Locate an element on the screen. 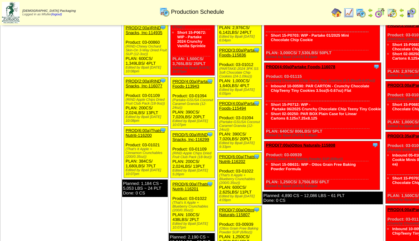  div: (PARTAKE-2024 3PK SS Soft Chocolate Chip Cookies (24-1.09oz)) is located at coordinates (240, 73).